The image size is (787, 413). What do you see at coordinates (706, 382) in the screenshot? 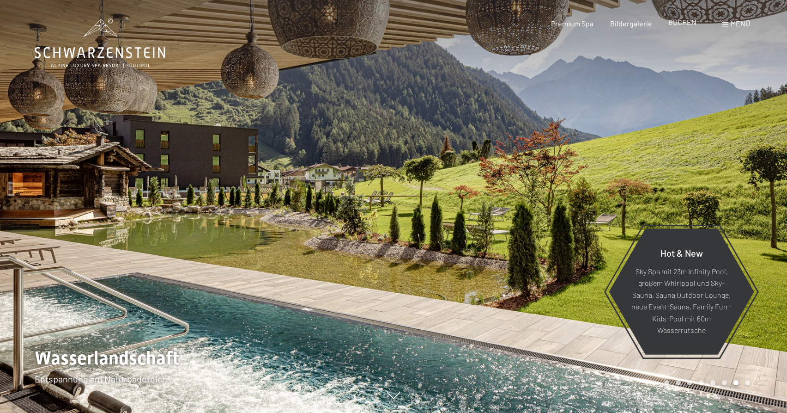
I see `div: Carousel Pagination` at bounding box center [706, 382].